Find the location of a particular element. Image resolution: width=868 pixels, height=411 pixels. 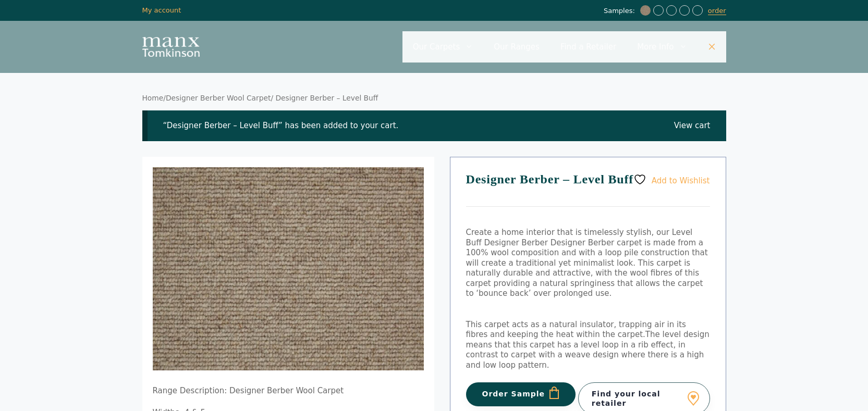

span: Samples: is located at coordinates (620, 11).